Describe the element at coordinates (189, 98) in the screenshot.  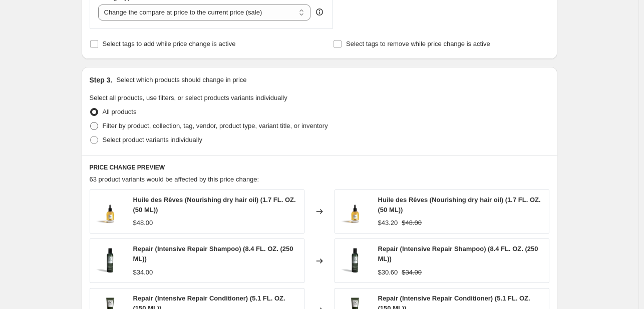
I see `span: Select all products, use filters, or select products variants individually` at that location.